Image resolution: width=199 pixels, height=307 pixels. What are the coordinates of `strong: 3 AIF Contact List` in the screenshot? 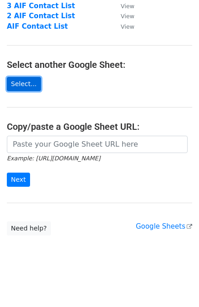 It's located at (41, 6).